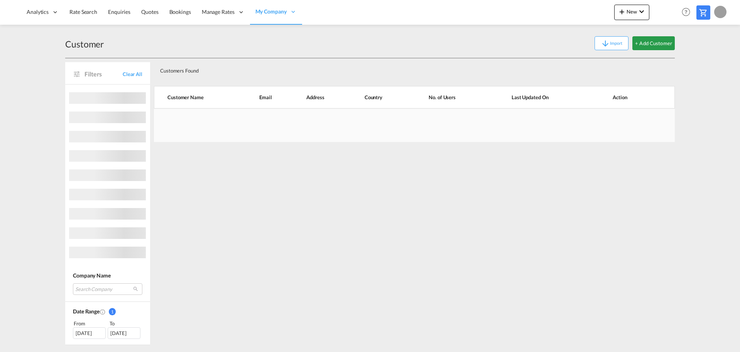 The height and width of the screenshot is (352, 740). I want to click on span: Company Name, so click(92, 275).